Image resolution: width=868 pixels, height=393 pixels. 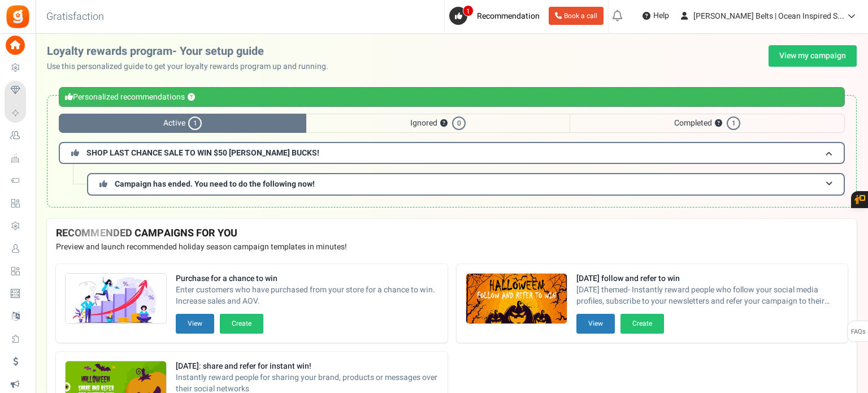 I want to click on a: View my campaign, so click(x=812, y=56).